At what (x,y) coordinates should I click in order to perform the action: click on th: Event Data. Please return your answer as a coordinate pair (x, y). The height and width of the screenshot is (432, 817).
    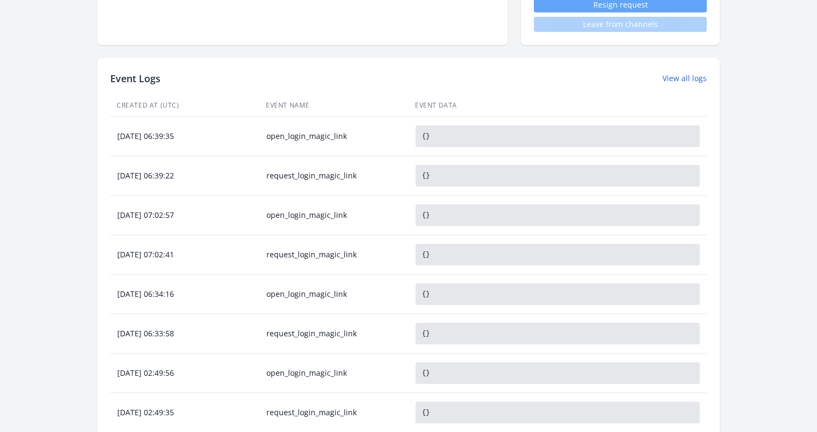
    Looking at the image, I should click on (557, 105).